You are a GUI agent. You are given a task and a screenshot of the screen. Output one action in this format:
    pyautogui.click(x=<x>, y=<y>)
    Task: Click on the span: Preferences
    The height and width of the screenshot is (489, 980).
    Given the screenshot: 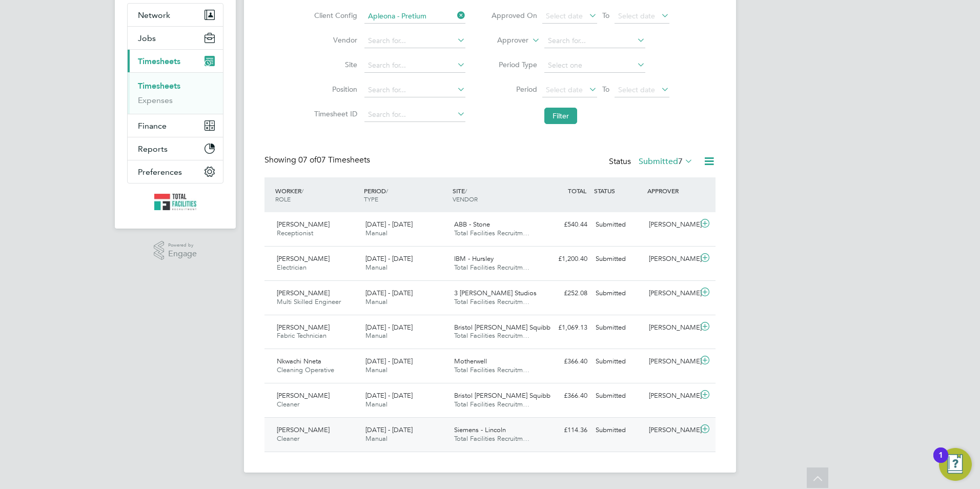 What is the action you would take?
    pyautogui.click(x=160, y=172)
    